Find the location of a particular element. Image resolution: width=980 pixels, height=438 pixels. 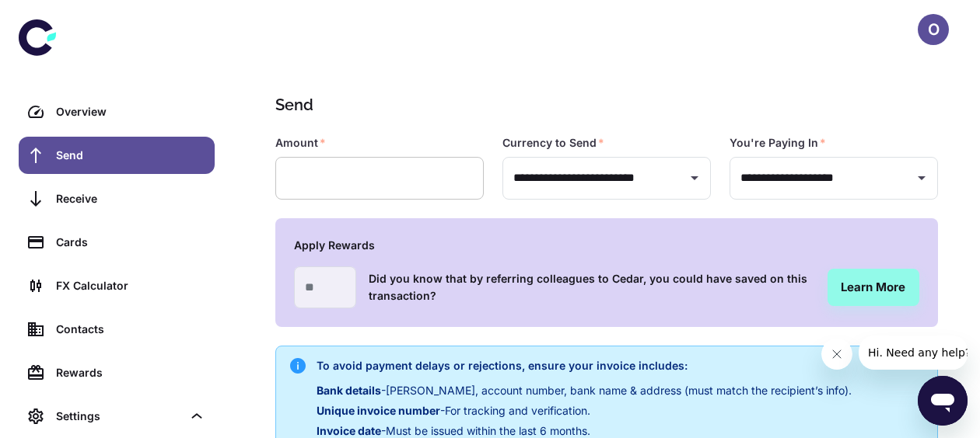

div: FX Calculator is located at coordinates (131, 286).